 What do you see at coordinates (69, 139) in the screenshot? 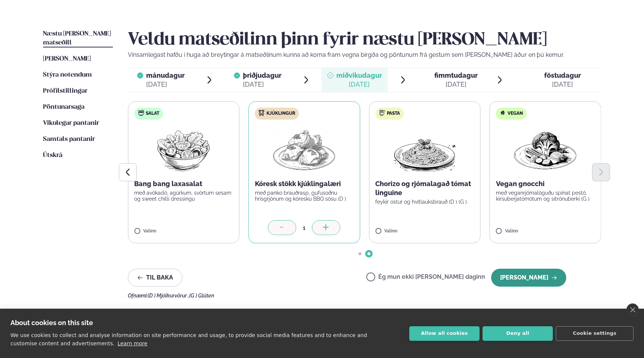
I see `span: Samtals pantanir` at bounding box center [69, 139].